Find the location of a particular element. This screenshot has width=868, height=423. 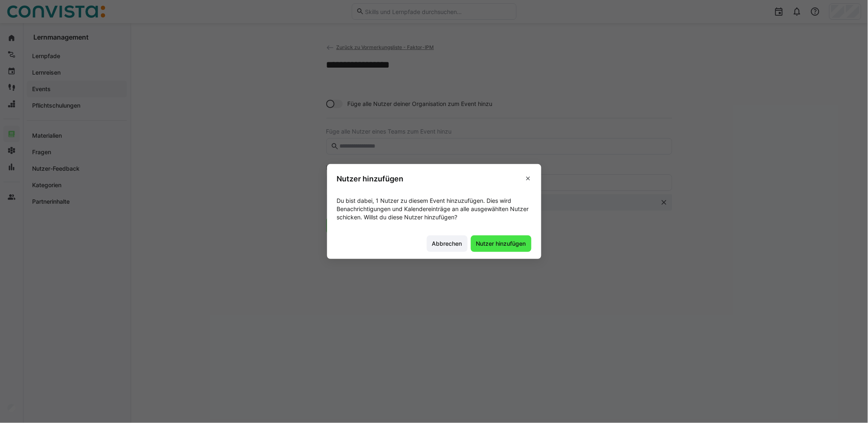

span: Abbrechen is located at coordinates (447, 243).